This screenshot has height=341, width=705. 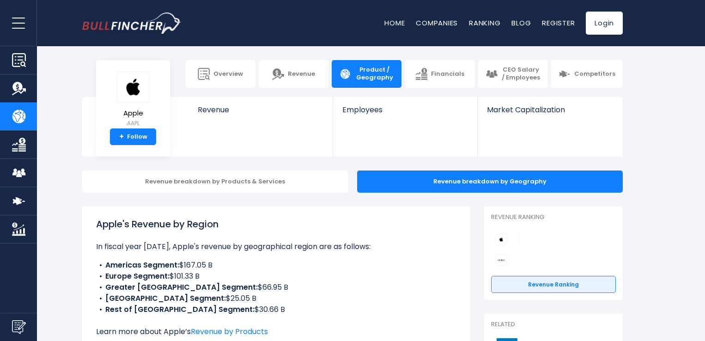 I want to click on a: Product / Geography, so click(x=366, y=74).